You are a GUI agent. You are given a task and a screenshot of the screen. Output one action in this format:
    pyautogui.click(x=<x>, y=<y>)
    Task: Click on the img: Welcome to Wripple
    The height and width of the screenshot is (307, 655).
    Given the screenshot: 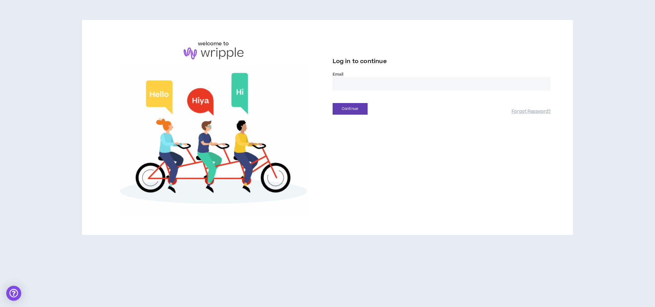 What is the action you would take?
    pyautogui.click(x=214, y=140)
    